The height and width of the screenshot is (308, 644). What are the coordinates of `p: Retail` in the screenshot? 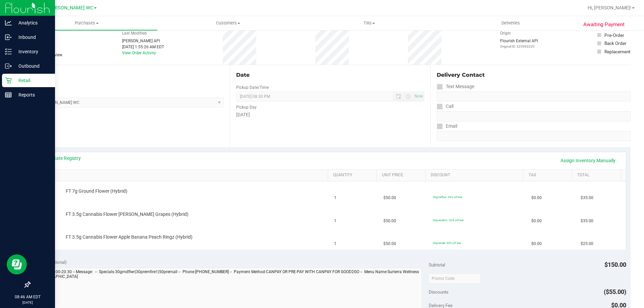 It's located at (31, 80).